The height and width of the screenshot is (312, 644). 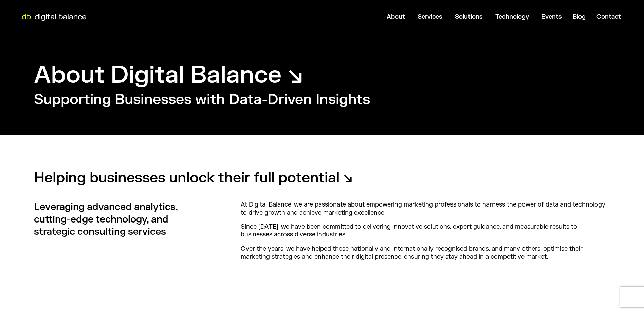 What do you see at coordinates (426, 208) in the screenshot?
I see `p: At Digital Balance, we are passionate about empowering marketing professionals to harness the pow...` at bounding box center [426, 208].